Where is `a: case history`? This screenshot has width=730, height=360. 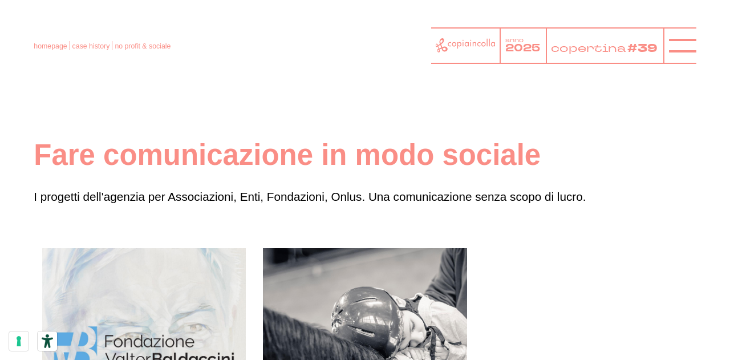
a: case history is located at coordinates (91, 46).